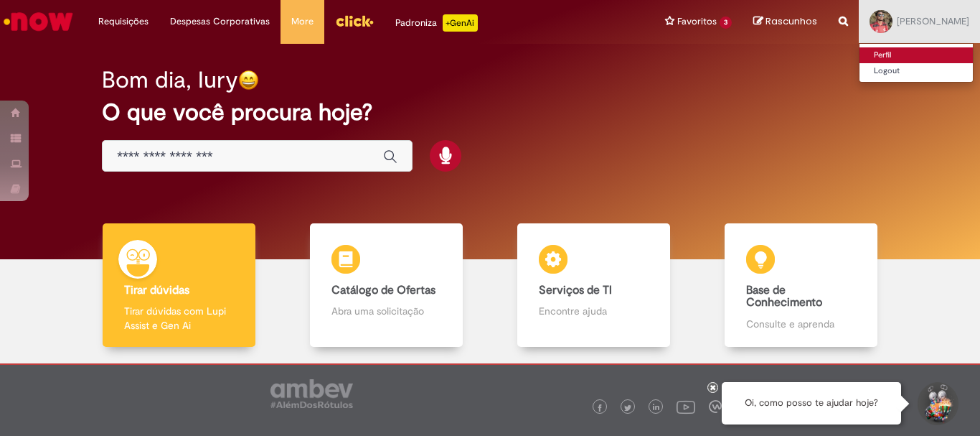  I want to click on p: Tirar dúvidas com Lupi Assist e Gen Ai, so click(179, 318).